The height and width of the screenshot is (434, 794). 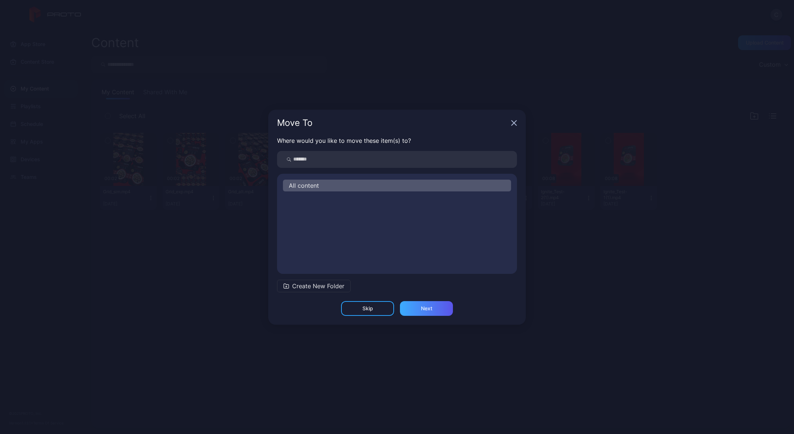 What do you see at coordinates (368, 308) in the screenshot?
I see `button: Skip` at bounding box center [368, 308].